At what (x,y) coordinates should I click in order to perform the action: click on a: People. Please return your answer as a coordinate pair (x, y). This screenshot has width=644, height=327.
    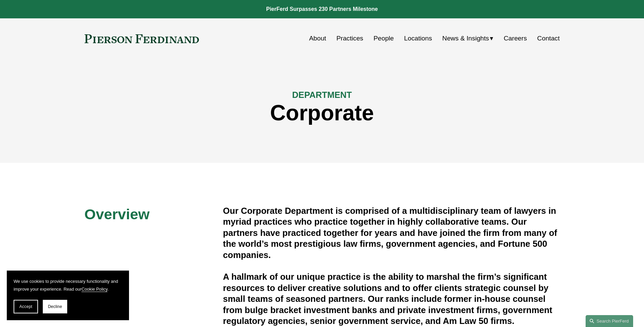
    Looking at the image, I should click on (384, 39).